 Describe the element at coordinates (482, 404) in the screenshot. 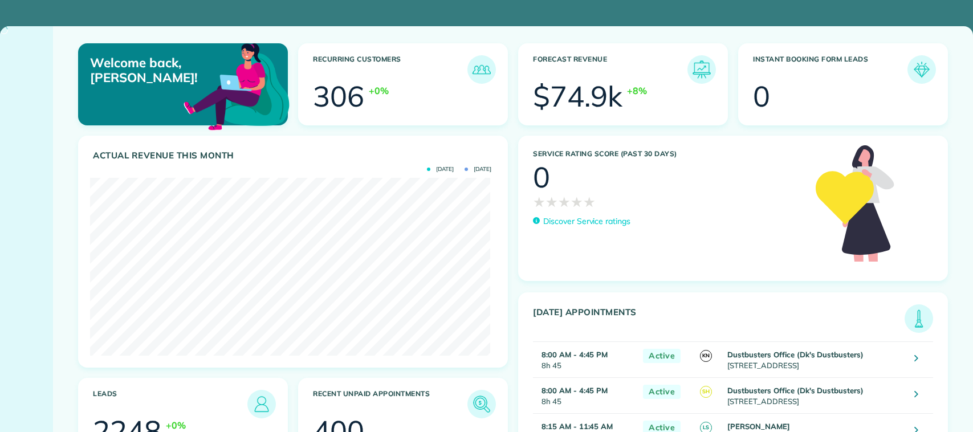

I see `img: icon_unpaid_appointments-47b8ce3997adf2238b356f14209ab4cced10bd1f174958f3ca8f1d0dd7fffeee.png` at that location.